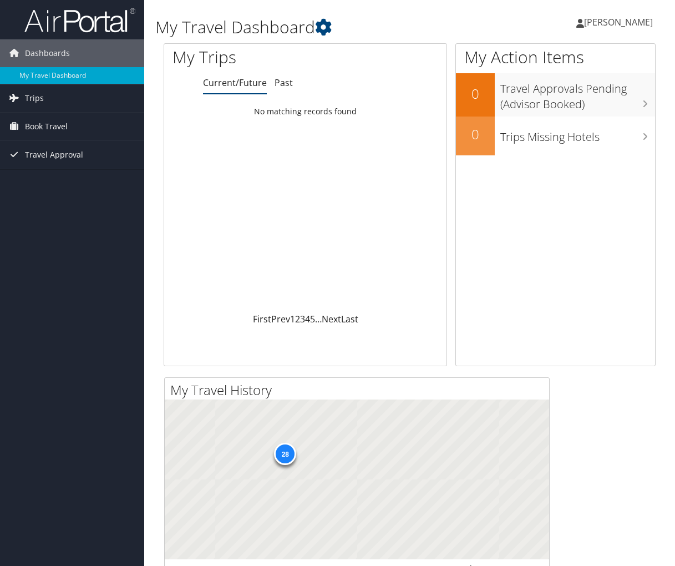 This screenshot has height=566, width=675. I want to click on a: 1, so click(292, 319).